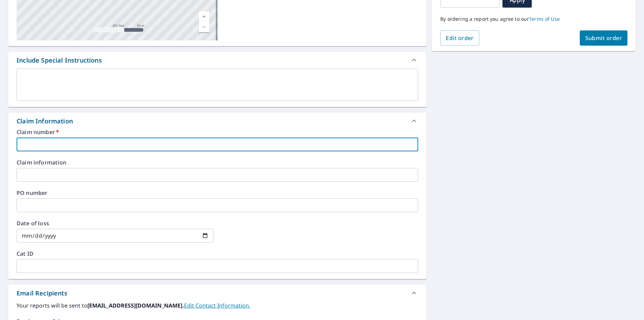  I want to click on button: Submit order, so click(604, 38).